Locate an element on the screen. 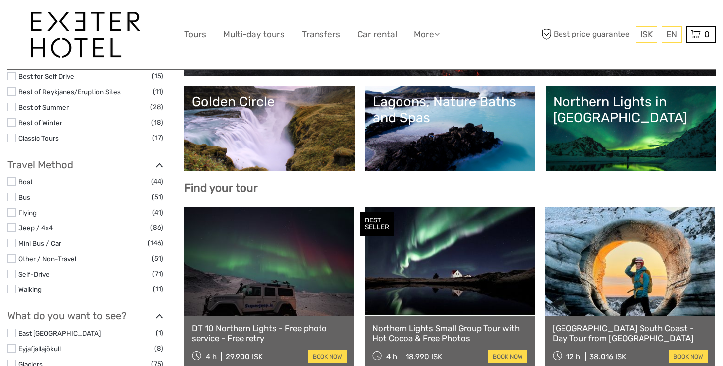  a: Classic Tours is located at coordinates (38, 138).